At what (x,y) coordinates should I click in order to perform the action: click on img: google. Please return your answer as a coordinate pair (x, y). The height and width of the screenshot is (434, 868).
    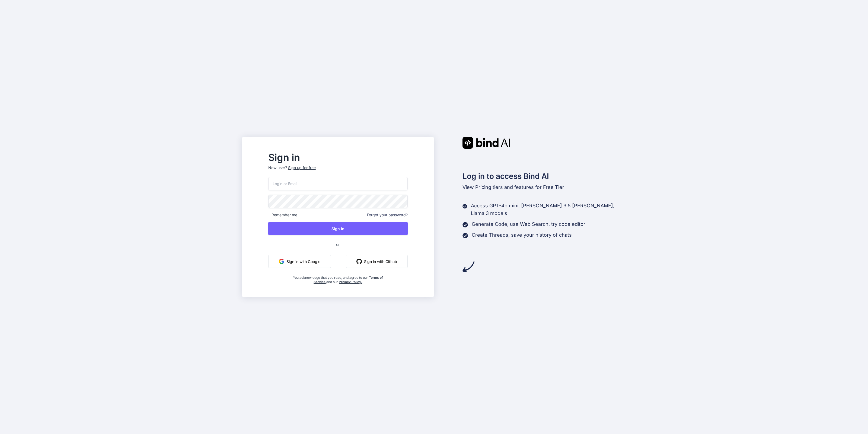
    Looking at the image, I should click on (282, 261).